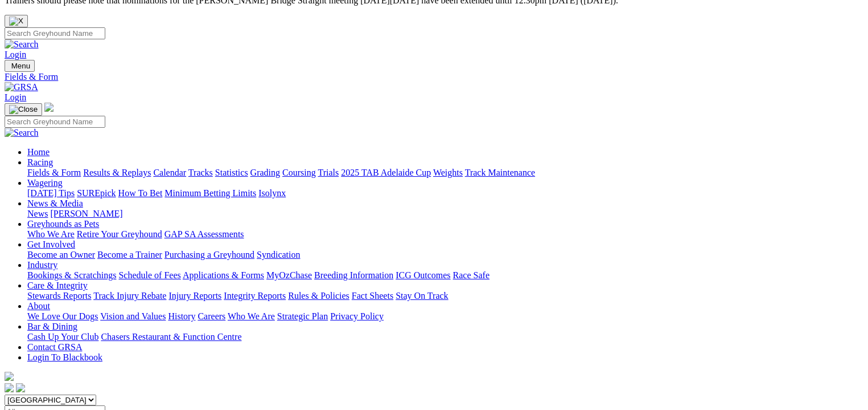  Describe the element at coordinates (72, 275) in the screenshot. I see `a: Bookings & Scratchings` at that location.